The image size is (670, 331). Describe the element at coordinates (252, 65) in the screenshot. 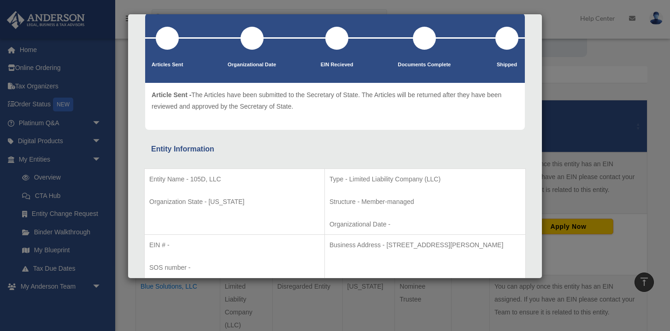

I see `p: Organizational Date` at that location.